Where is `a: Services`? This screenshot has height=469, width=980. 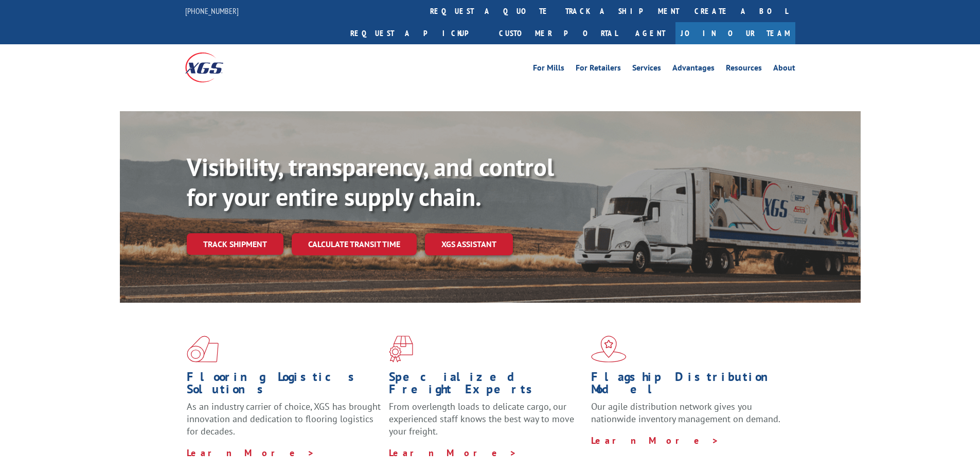
a: Services is located at coordinates (647, 69).